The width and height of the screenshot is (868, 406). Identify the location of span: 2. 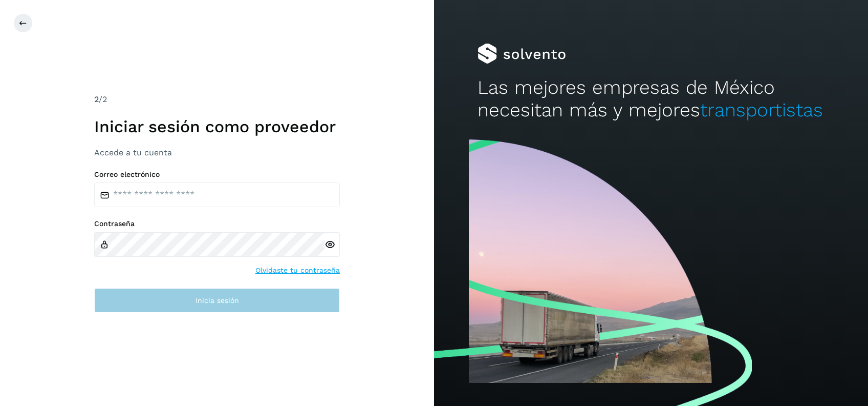
(97, 99).